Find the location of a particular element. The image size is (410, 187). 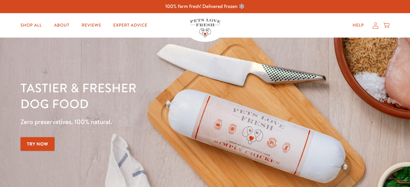

a: Try Now is located at coordinates (38, 144).